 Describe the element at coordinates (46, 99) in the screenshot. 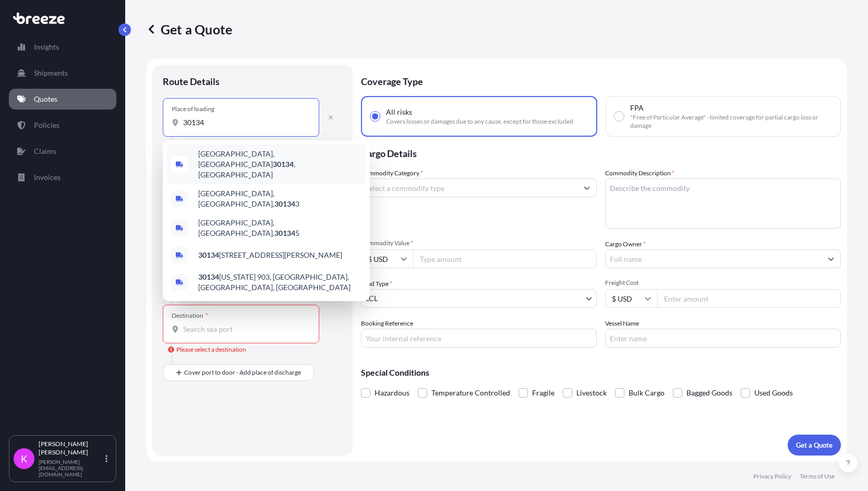

I see `p: Quotes` at that location.